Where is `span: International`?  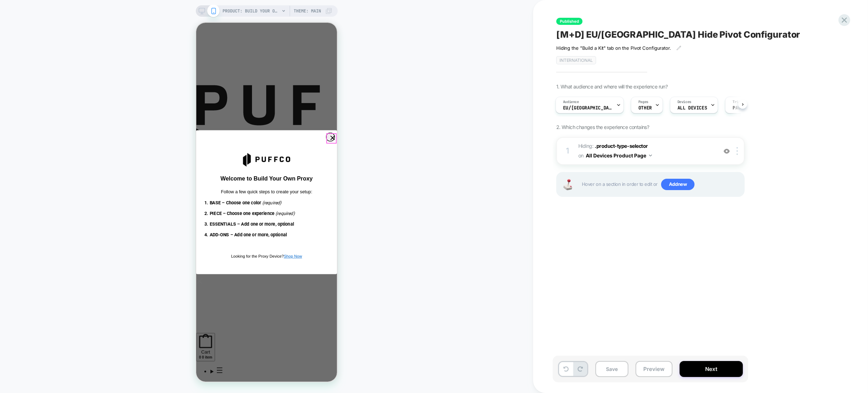 span: International is located at coordinates (576, 60).